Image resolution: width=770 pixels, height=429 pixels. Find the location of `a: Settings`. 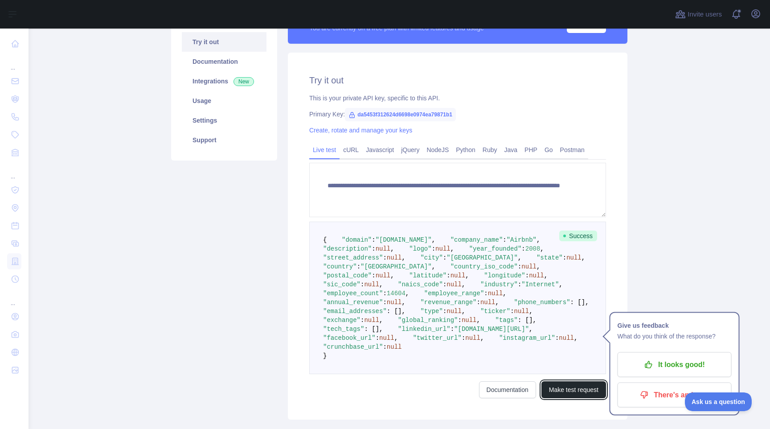

a: Settings is located at coordinates (224, 120).